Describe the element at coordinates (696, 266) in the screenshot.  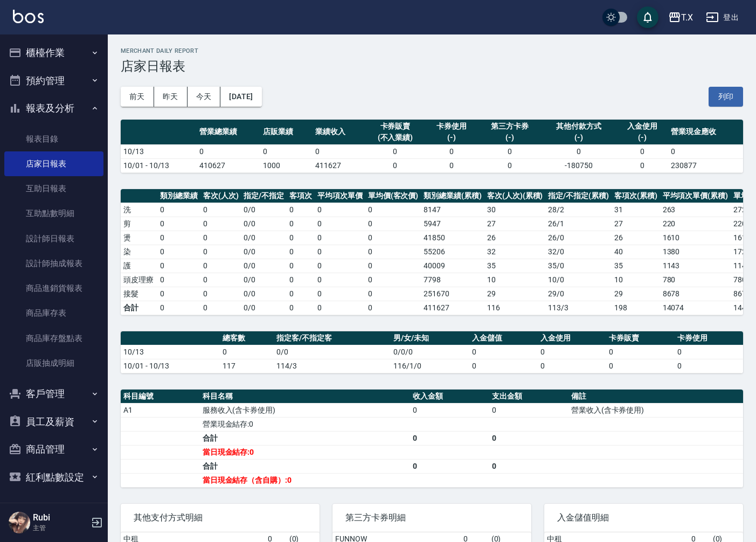
I see `td: 1143` at that location.